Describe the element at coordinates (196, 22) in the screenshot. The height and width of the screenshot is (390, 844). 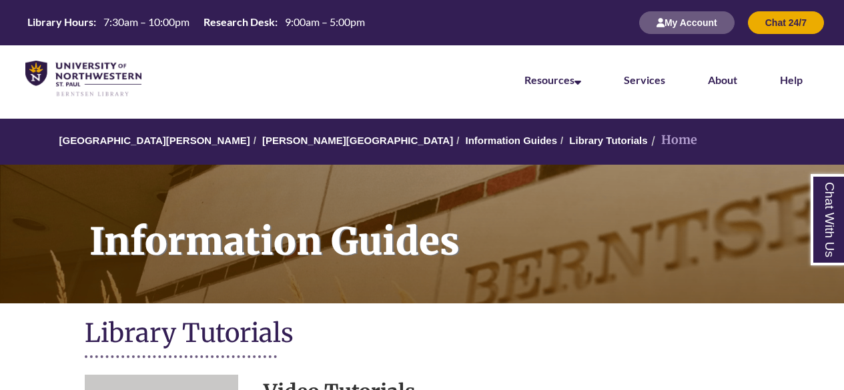
I see `table: Hours Today` at that location.